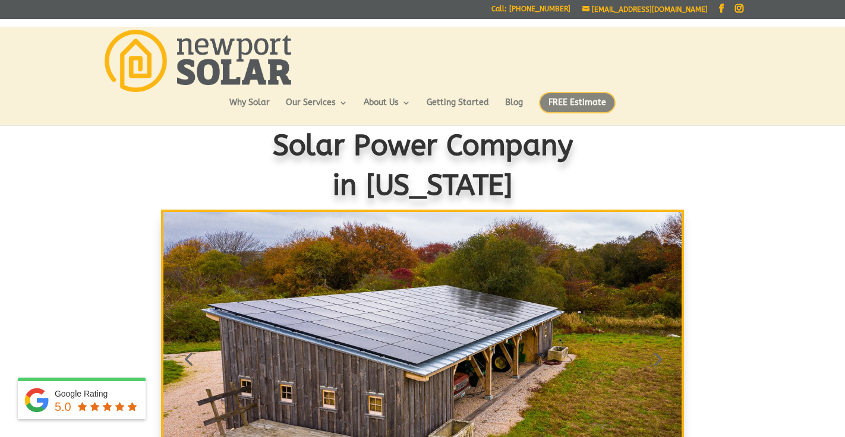 The width and height of the screenshot is (845, 437). I want to click on a: Getting Started, so click(458, 109).